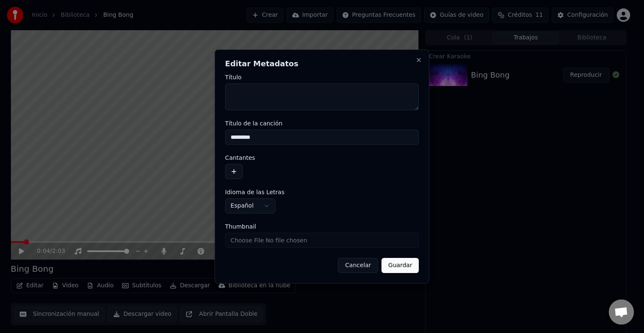  What do you see at coordinates (322, 123) in the screenshot?
I see `label: Título de la canción` at bounding box center [322, 123].